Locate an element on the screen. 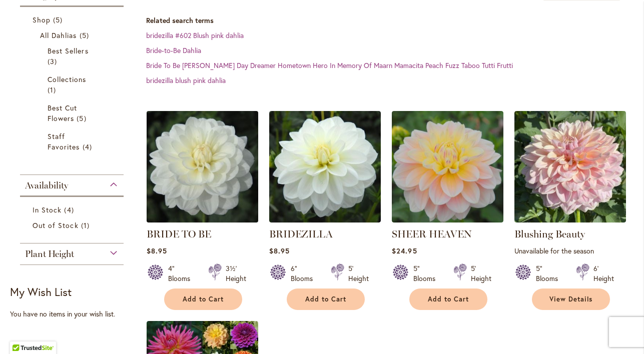  a: Best Cut Flowers is located at coordinates (73, 113).